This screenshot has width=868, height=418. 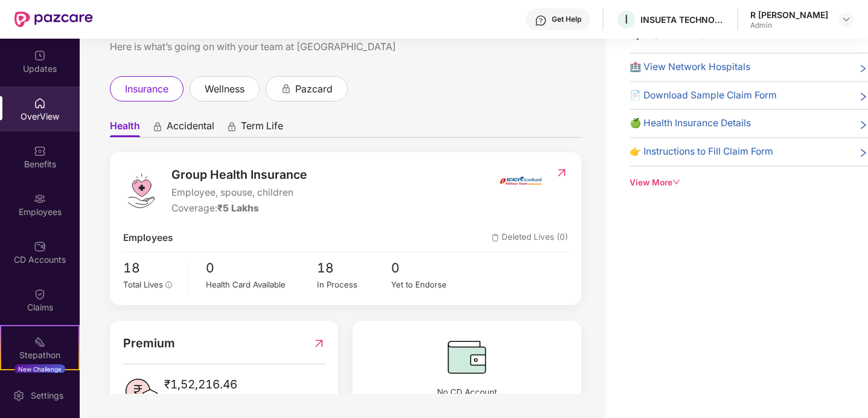 I want to click on span: info-circle, so click(x=169, y=285).